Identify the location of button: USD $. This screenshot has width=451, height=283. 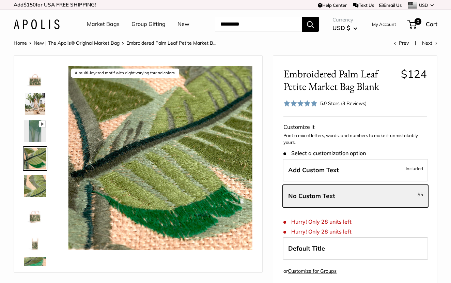
(345, 28).